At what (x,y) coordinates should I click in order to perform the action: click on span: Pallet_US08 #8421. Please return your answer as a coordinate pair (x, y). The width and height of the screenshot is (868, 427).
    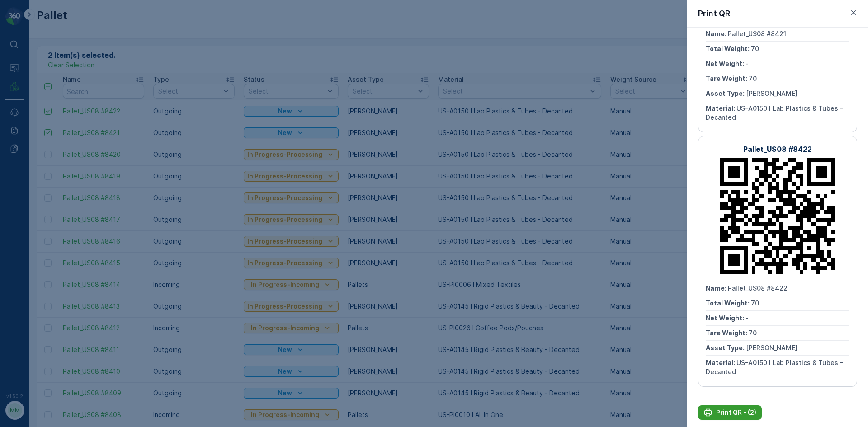
    Looking at the image, I should click on (757, 34).